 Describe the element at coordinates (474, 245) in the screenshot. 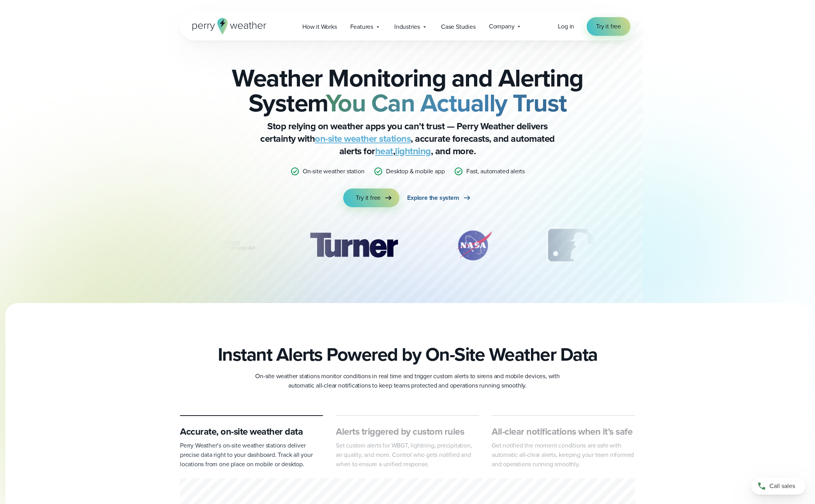

I see `div: 2 of 12` at that location.